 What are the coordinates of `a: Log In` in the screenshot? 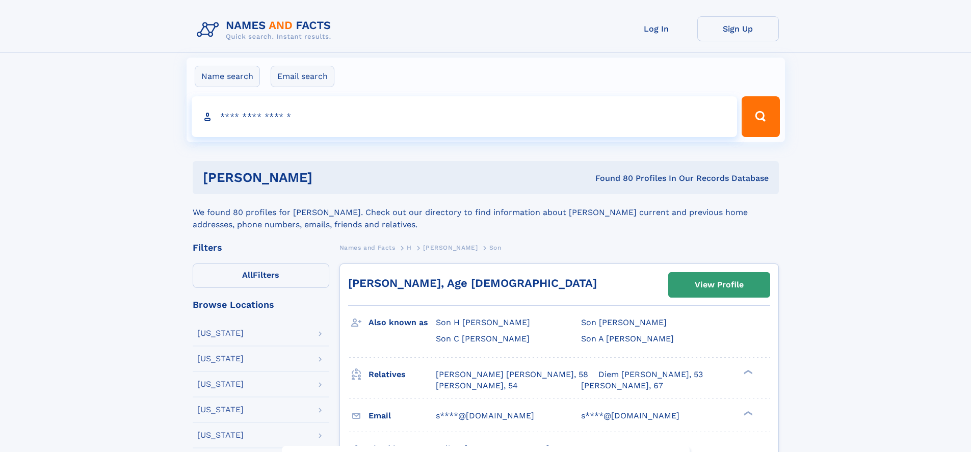 It's located at (656, 29).